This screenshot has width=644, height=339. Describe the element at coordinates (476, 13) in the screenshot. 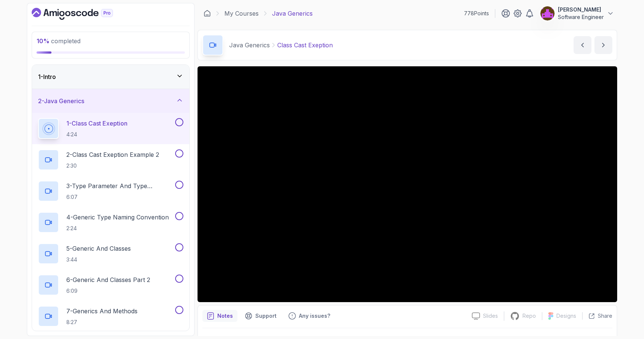

I see `p: 778 Points` at that location.